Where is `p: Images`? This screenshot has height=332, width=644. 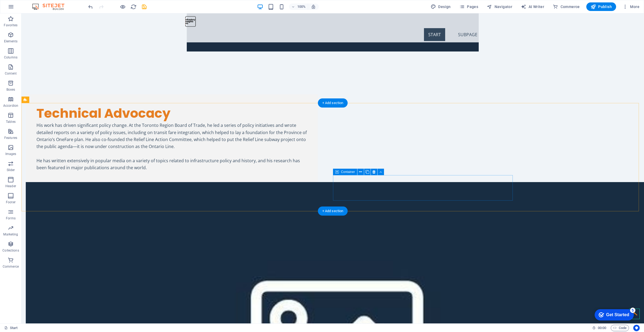
p: Images is located at coordinates (10, 154).